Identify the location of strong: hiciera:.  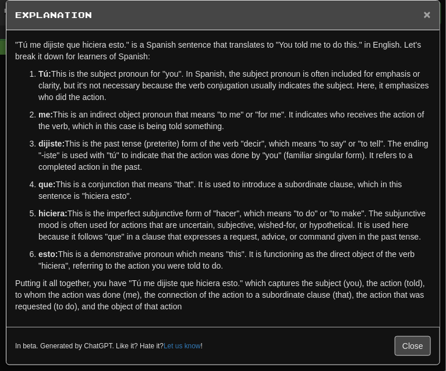
(53, 214).